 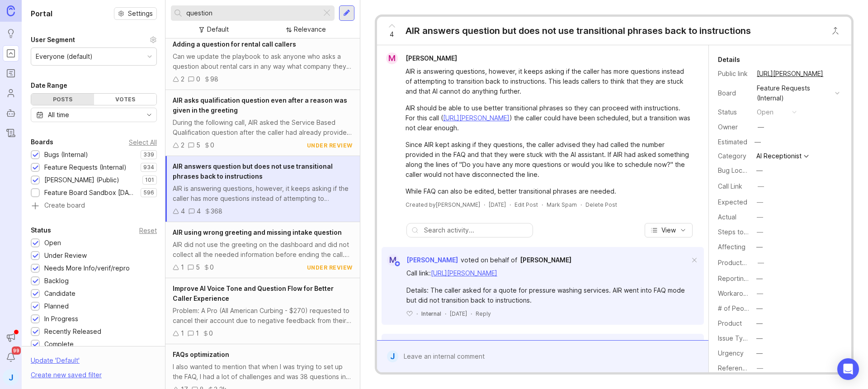 What do you see at coordinates (218, 29) in the screenshot?
I see `div: Default` at bounding box center [218, 29].